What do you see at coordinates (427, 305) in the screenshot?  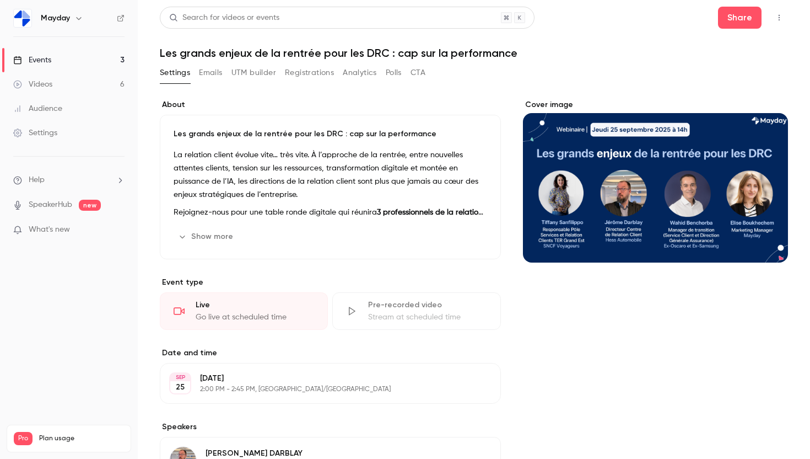 I see `div: Pre-recorded video` at bounding box center [427, 305].